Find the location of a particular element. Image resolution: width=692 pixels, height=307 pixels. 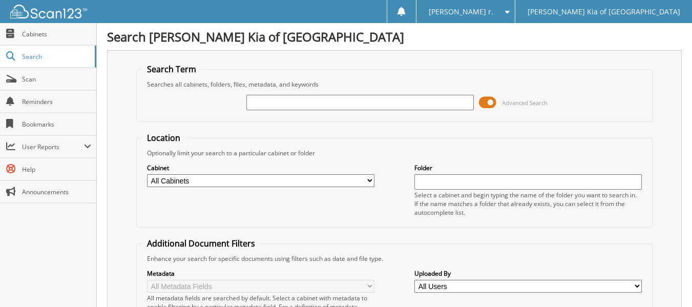

span: Advanced Search is located at coordinates (525, 102).